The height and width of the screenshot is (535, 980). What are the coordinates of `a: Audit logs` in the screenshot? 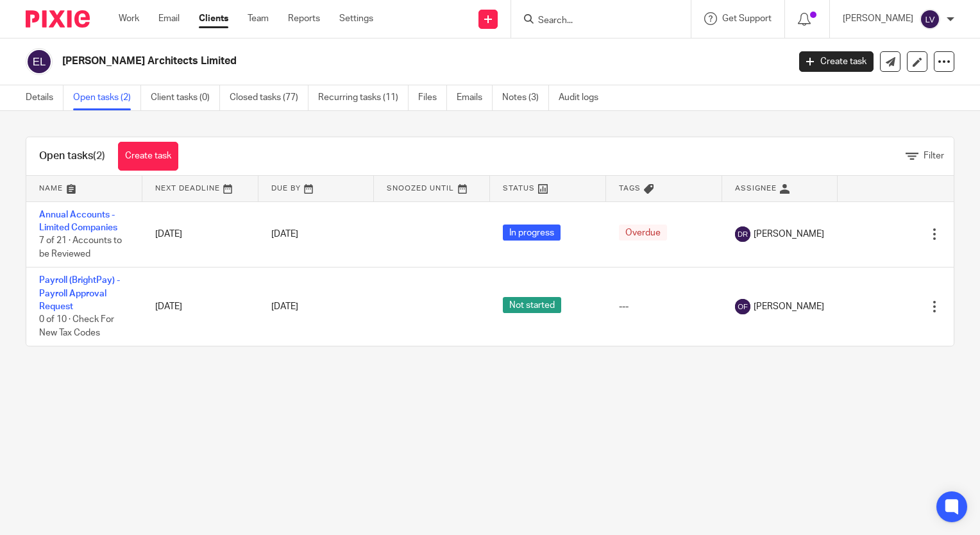 It's located at (583, 98).